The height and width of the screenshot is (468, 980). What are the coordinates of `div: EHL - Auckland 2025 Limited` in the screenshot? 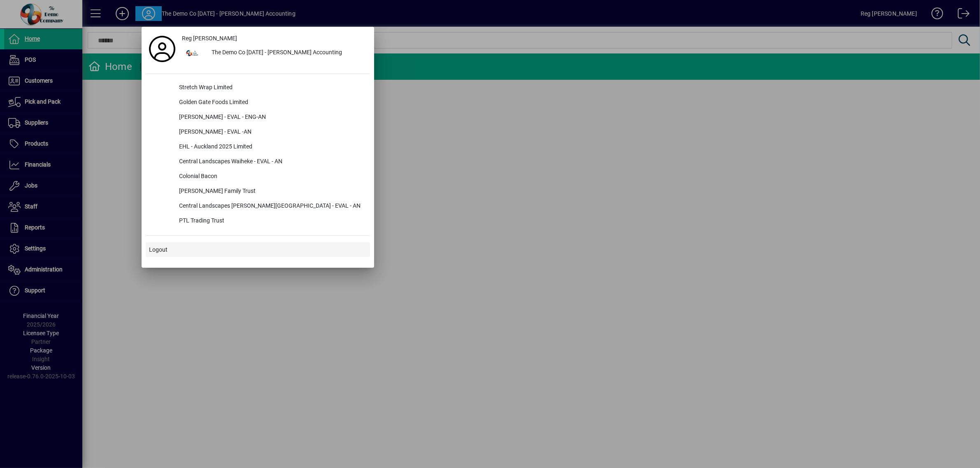 It's located at (272, 147).